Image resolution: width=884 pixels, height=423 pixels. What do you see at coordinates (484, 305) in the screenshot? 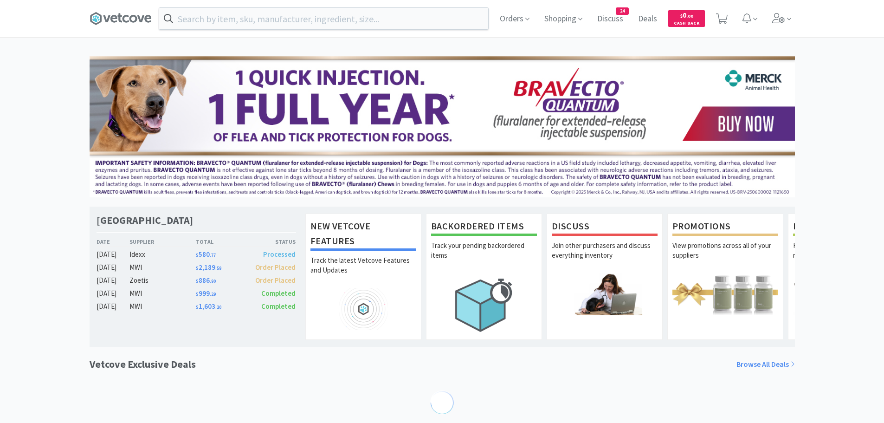
I see `img: hero_backorders.png` at bounding box center [484, 305].